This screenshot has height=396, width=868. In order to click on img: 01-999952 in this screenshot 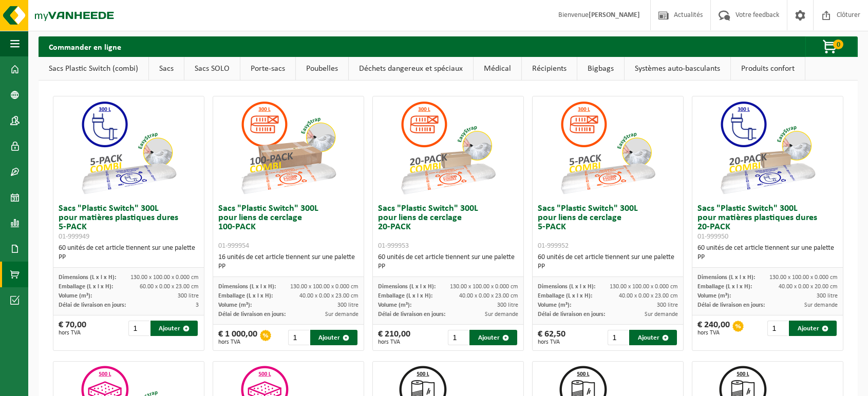, I will do `click(607, 147)`.